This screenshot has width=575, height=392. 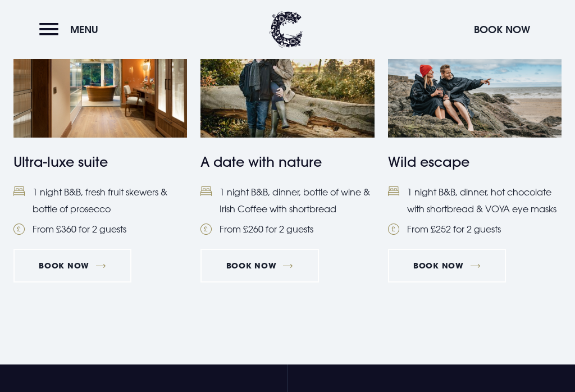 What do you see at coordinates (100, 80) in the screenshot?
I see `img: https://clandeboyelodge.s3-assets.com/offer-thumbnails/Ultra-luxe-suite-special-offer-thumbnail.jpg` at bounding box center [100, 80].